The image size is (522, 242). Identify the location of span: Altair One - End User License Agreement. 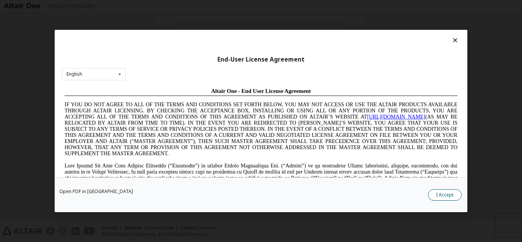
(200, 6).